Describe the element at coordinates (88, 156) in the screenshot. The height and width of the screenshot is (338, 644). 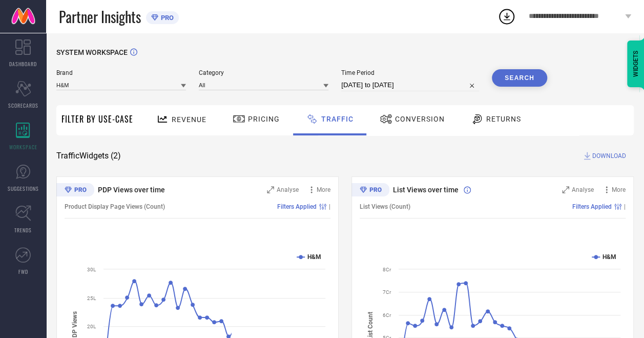
I see `span: Traffic Widgets ( 2 )` at that location.